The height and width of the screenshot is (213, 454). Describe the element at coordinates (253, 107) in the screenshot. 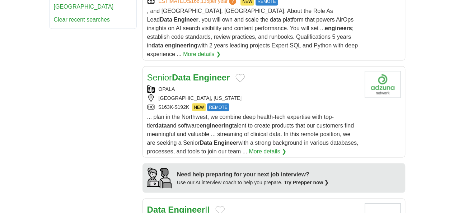

I see `div: $163K-$192K` at that location.